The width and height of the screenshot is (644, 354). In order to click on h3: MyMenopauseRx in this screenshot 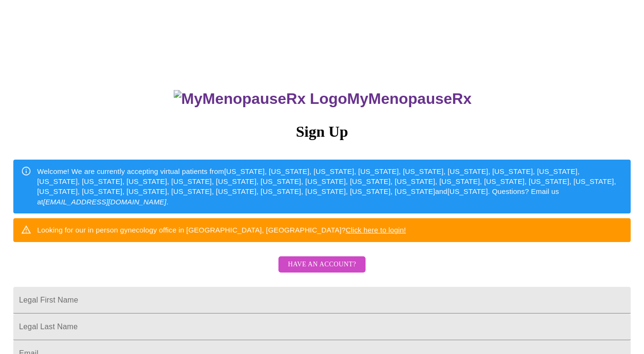, I will do `click(323, 98)`.